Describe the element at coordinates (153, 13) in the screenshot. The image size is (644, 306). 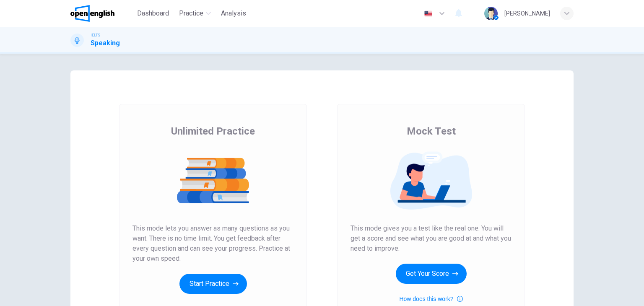
I see `a: Dashboard` at that location.